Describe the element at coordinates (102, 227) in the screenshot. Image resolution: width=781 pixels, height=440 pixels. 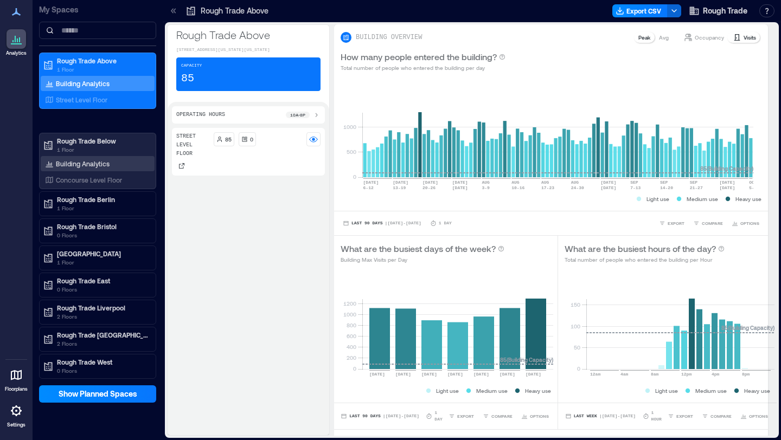
I see `p: Rough Trade Bristol` at that location.